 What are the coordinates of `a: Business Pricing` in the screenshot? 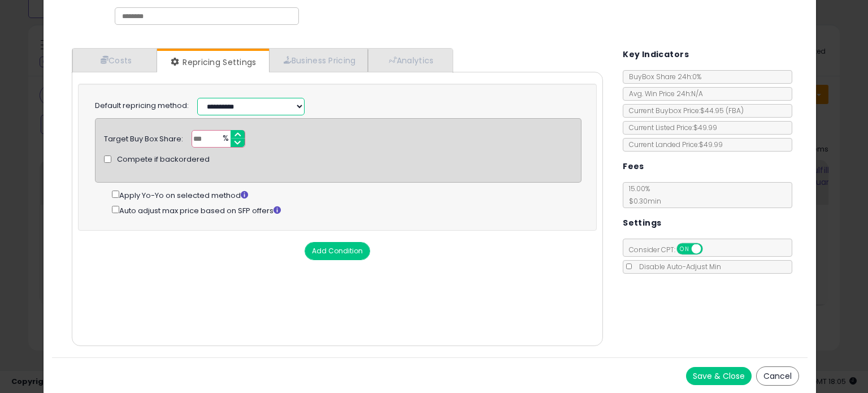 It's located at (318, 60).